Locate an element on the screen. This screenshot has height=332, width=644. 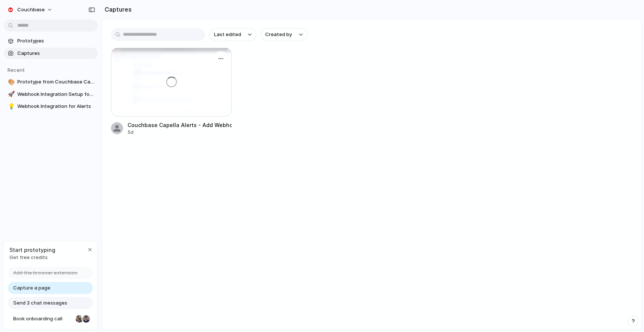
span: Start prototyping is located at coordinates (32, 249).